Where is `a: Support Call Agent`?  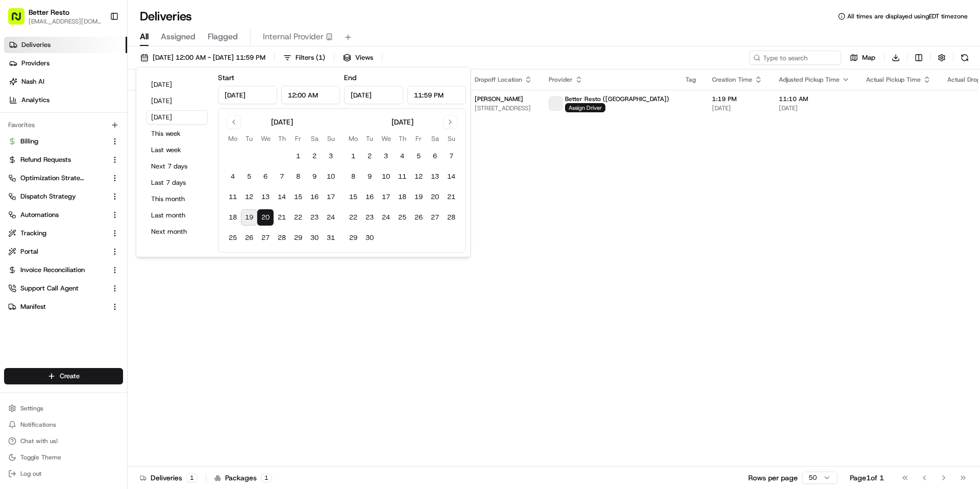
a: Support Call Agent is located at coordinates (57, 288).